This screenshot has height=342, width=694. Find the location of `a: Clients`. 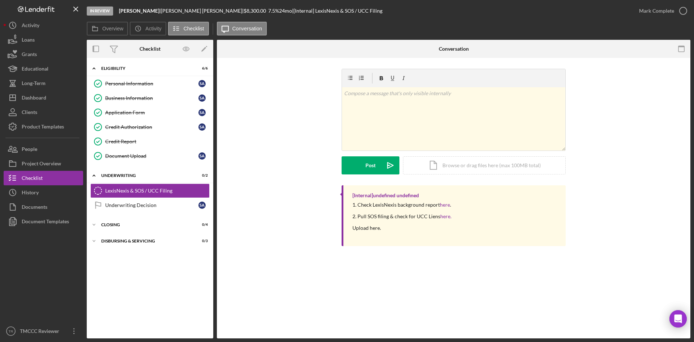

a: Clients is located at coordinates (43, 112).